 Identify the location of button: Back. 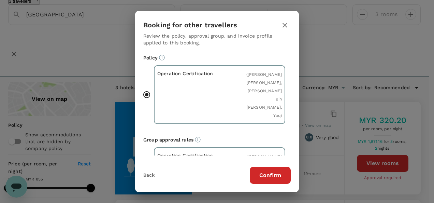
(149, 175).